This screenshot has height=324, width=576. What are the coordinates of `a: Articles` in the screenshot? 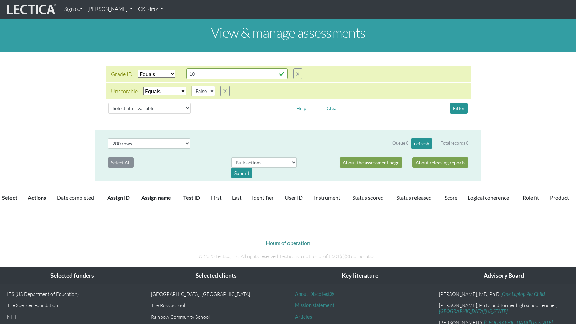 It's located at (304, 316).